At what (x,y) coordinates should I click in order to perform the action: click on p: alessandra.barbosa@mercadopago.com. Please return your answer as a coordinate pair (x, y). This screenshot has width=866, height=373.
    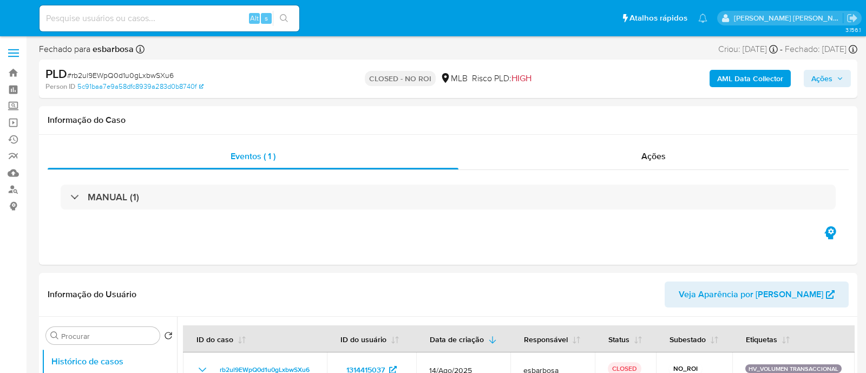
    Looking at the image, I should click on (789, 18).